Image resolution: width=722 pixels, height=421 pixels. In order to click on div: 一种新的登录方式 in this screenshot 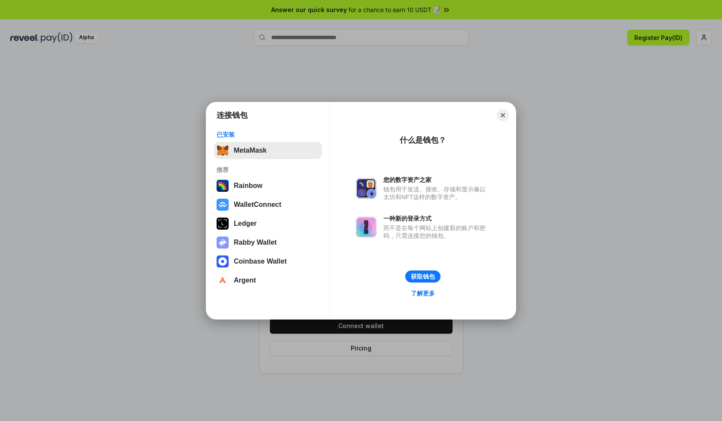, I will do `click(436, 218)`.